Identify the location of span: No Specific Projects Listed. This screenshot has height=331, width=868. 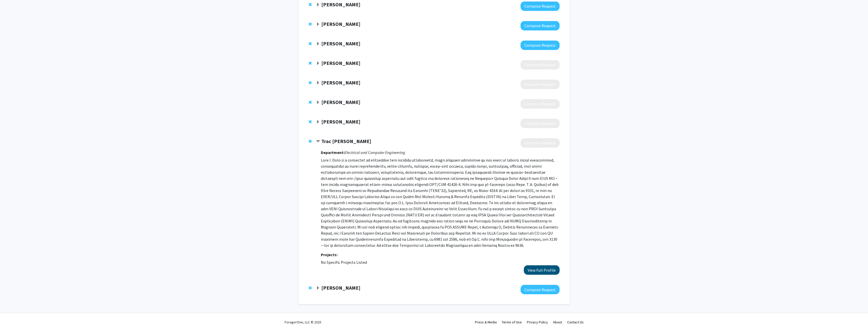
(344, 262).